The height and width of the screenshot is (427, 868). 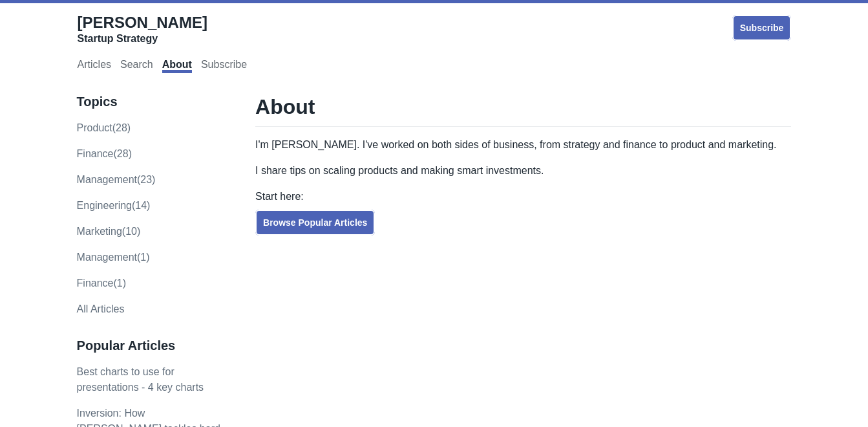 I want to click on a: Search, so click(x=136, y=66).